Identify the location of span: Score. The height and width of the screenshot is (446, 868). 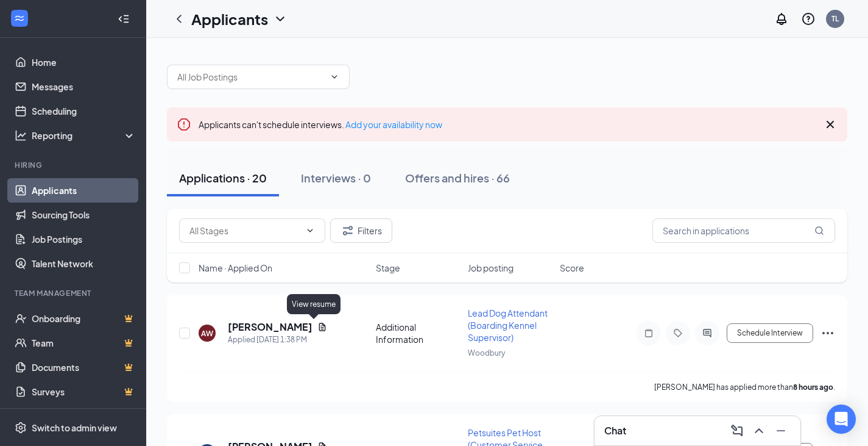
(572, 267).